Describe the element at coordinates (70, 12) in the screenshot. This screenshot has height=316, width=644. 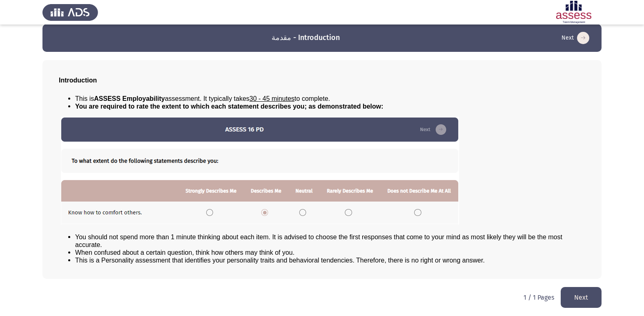
I see `img: Assess Talent Management logo` at that location.